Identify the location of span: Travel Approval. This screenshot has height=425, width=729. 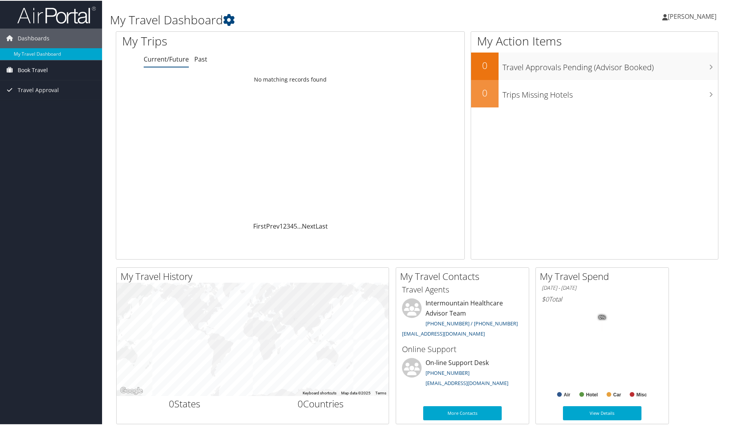
(38, 89).